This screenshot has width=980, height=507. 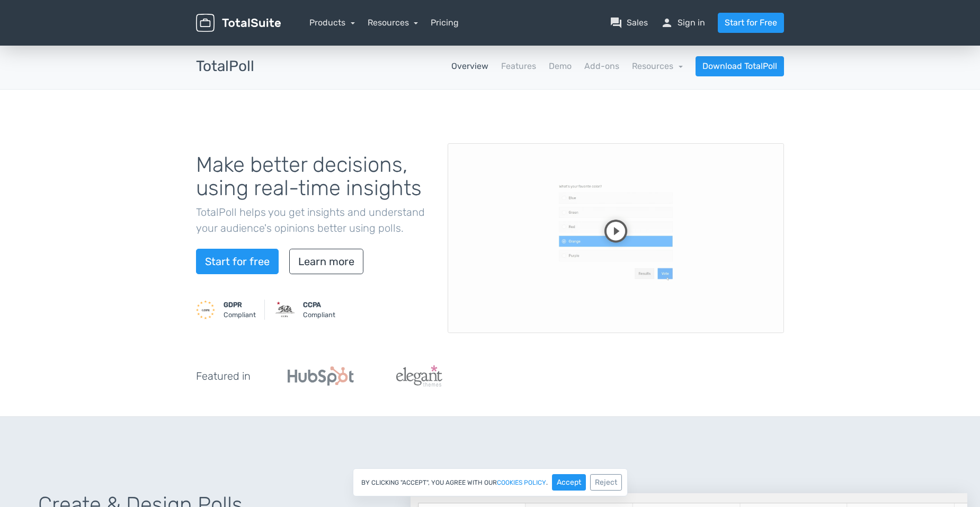 I want to click on a: question_answerSales, so click(x=629, y=23).